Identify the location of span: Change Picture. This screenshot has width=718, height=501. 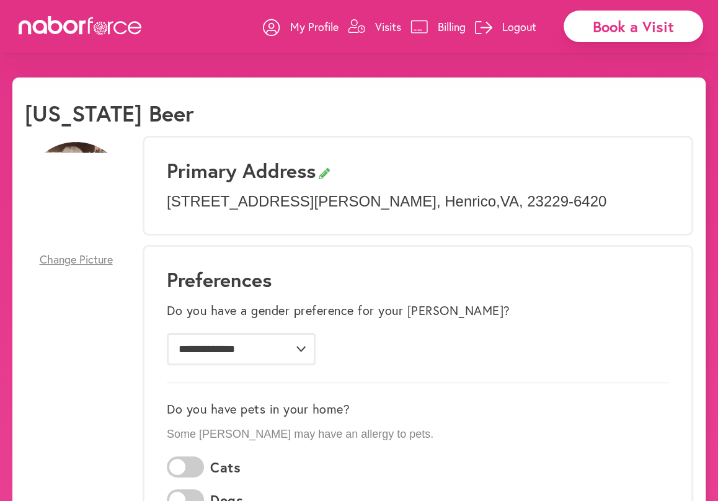
(76, 260).